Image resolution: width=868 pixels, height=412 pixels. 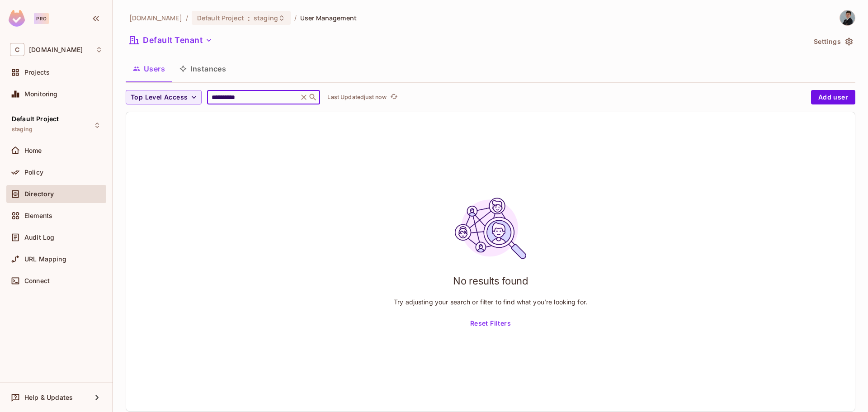 I want to click on span: C, so click(x=17, y=49).